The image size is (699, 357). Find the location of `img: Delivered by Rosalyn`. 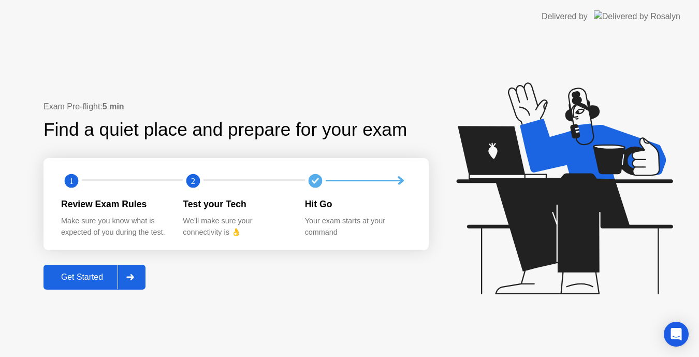

img: Delivered by Rosalyn is located at coordinates (637, 16).